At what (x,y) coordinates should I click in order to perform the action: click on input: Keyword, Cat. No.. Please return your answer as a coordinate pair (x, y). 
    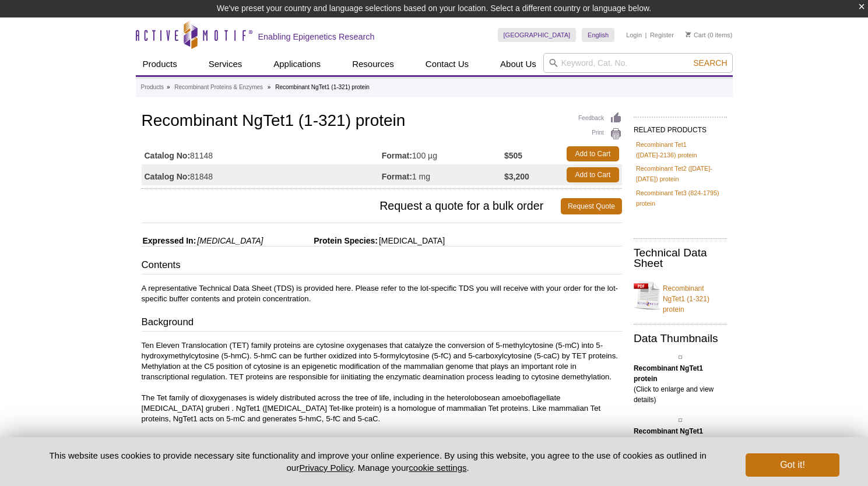
    Looking at the image, I should click on (637, 63).